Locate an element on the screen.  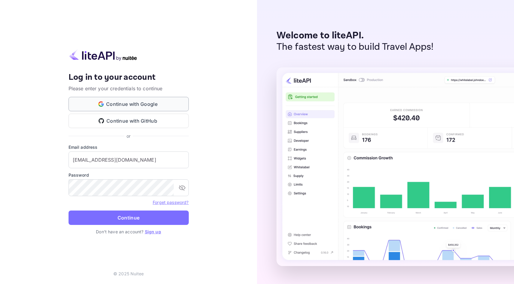
img: liteapi is located at coordinates (103, 55).